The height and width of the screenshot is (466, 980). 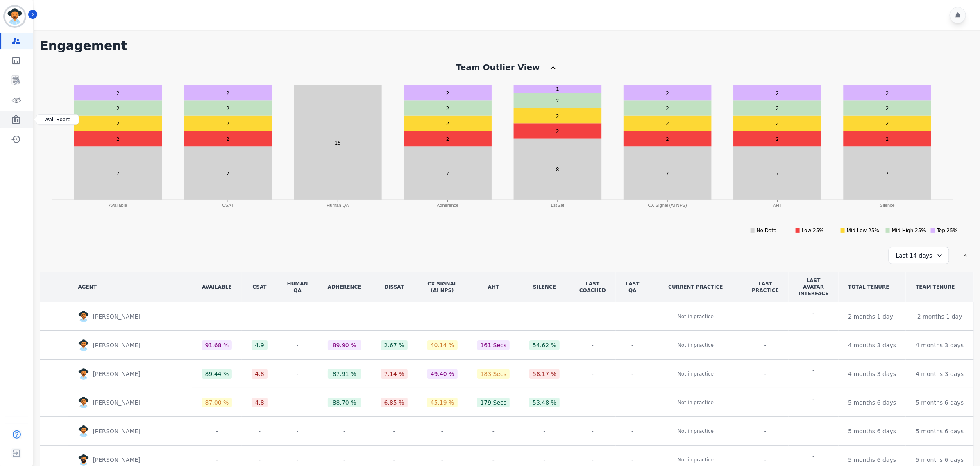 What do you see at coordinates (887, 205) in the screenshot?
I see `text: Silence` at bounding box center [887, 205].